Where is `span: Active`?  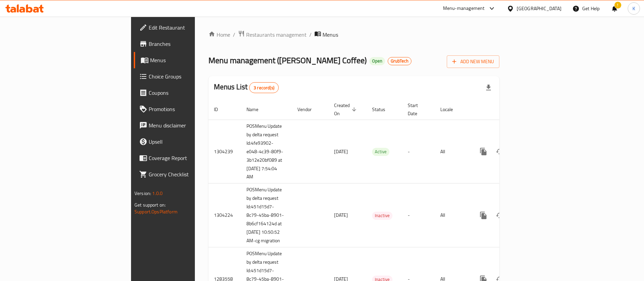 span: Active is located at coordinates (380, 152).